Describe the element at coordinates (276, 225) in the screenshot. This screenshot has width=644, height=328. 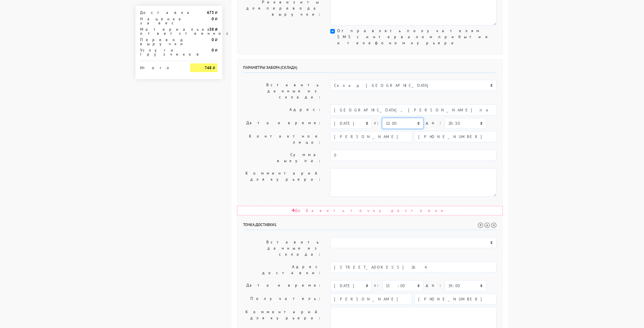
I see `span: 1` at that location.